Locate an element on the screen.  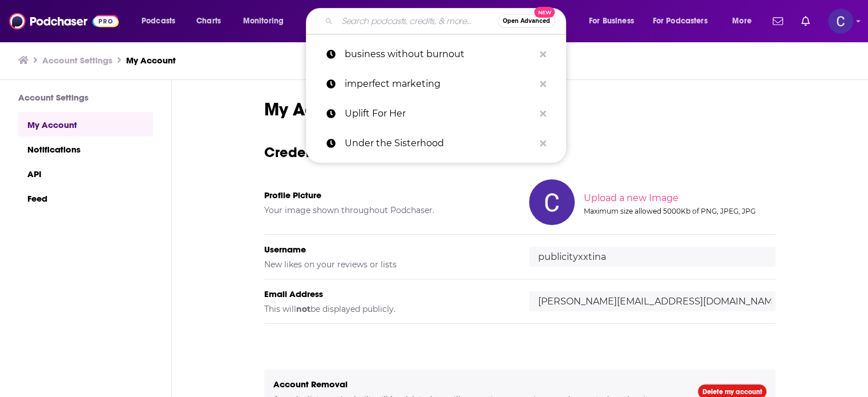
span: Charts is located at coordinates (209, 21).